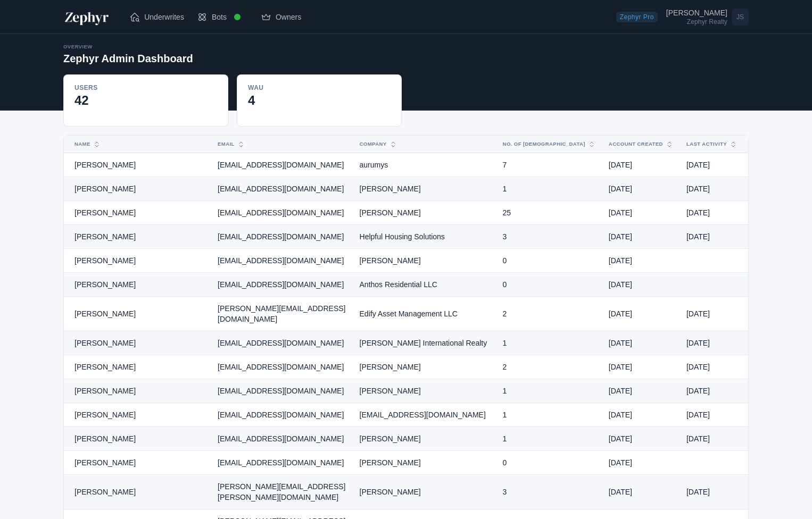 This screenshot has width=812, height=519. Describe the element at coordinates (255, 87) in the screenshot. I see `div: WAU` at that location.